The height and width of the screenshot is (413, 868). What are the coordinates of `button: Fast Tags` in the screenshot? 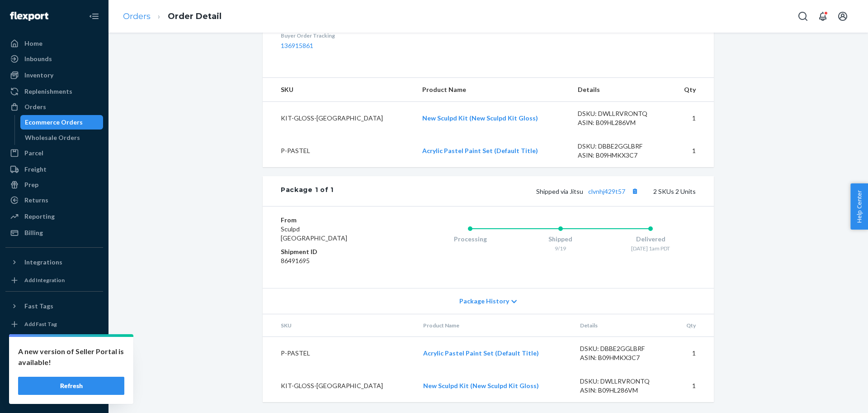 It's located at (54, 306).